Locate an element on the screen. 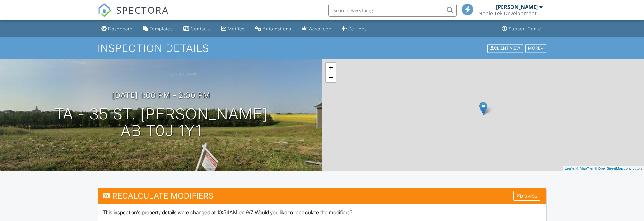 This screenshot has width=644, height=221. div: Settings is located at coordinates (358, 28).